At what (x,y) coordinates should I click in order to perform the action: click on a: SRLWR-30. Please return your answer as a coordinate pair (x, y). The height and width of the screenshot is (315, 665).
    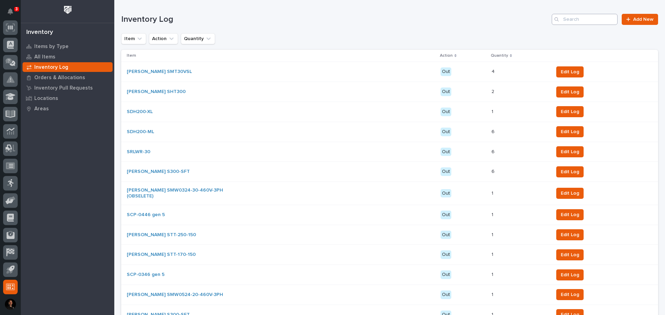
    Looking at the image, I should click on (139, 152).